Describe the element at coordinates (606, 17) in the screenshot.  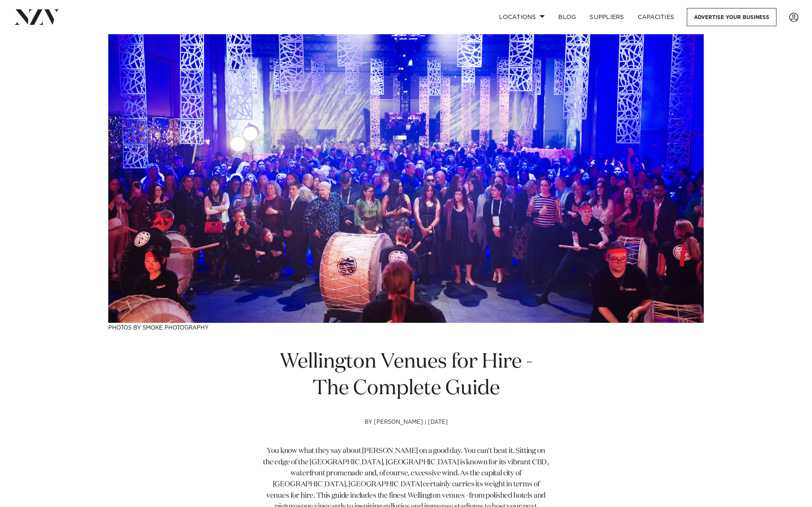
I see `a: SUPPLIERS` at that location.